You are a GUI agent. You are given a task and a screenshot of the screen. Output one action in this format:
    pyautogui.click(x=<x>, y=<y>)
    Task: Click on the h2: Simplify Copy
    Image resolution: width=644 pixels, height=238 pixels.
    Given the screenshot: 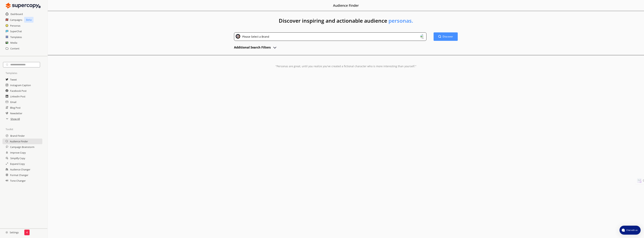 What is the action you would take?
    pyautogui.click(x=18, y=158)
    